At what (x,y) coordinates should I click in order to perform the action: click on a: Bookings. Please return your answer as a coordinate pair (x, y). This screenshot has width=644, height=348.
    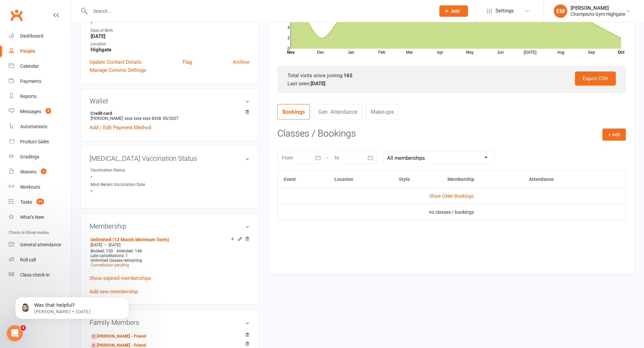
    Looking at the image, I should click on (294, 112).